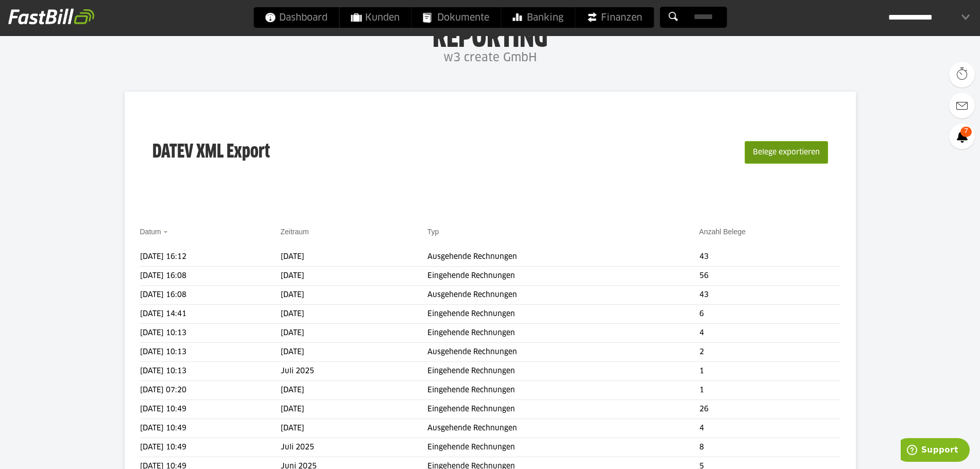  What do you see at coordinates (614, 17) in the screenshot?
I see `span: Finanzen` at bounding box center [614, 17].